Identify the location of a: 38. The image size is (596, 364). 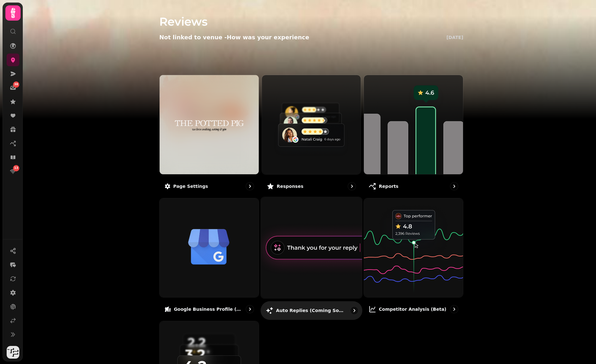
(13, 87).